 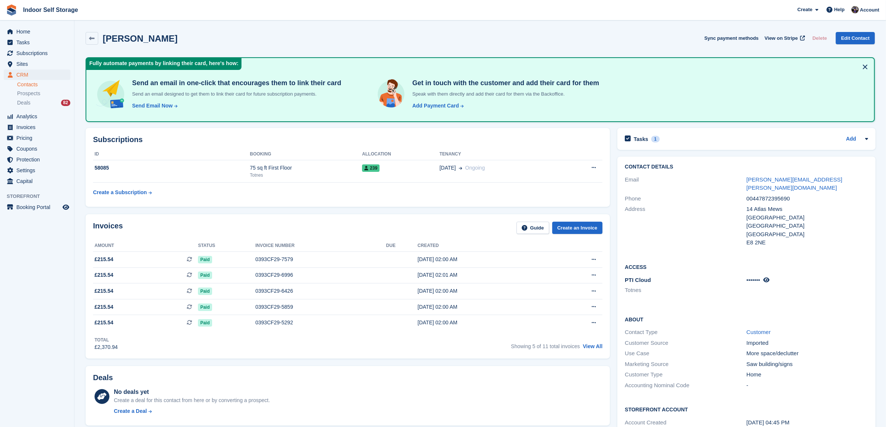 What do you see at coordinates (146, 246) in the screenshot?
I see `th: Amount` at bounding box center [146, 246].